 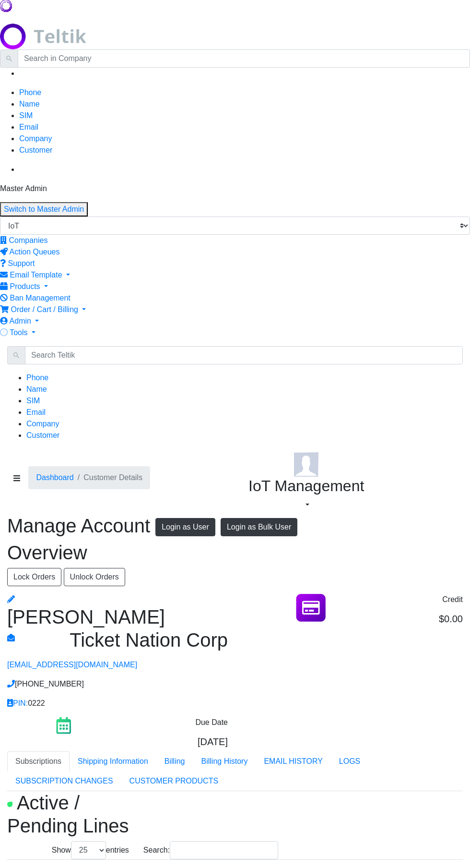 What do you see at coordinates (118, 481) in the screenshot?
I see `nav: breadcrumb` at bounding box center [118, 481].